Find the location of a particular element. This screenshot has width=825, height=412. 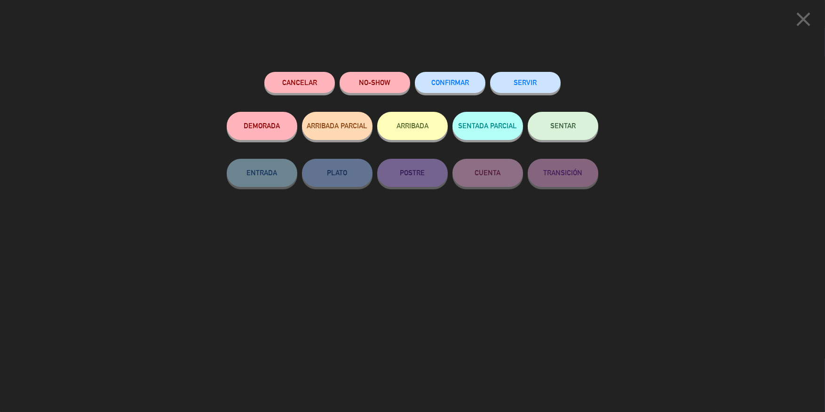

button: ARRIBADA is located at coordinates (412, 126).